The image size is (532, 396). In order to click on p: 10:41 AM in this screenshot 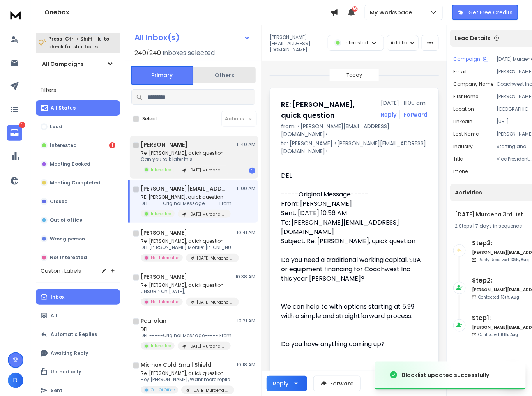, I will do `click(246, 233)`.